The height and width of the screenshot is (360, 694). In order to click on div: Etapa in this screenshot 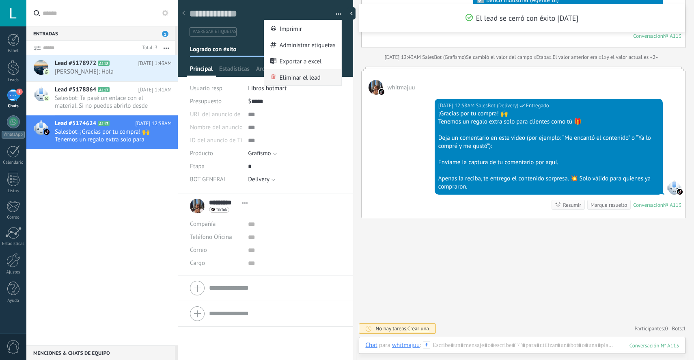, I will do `click(216, 167)`.